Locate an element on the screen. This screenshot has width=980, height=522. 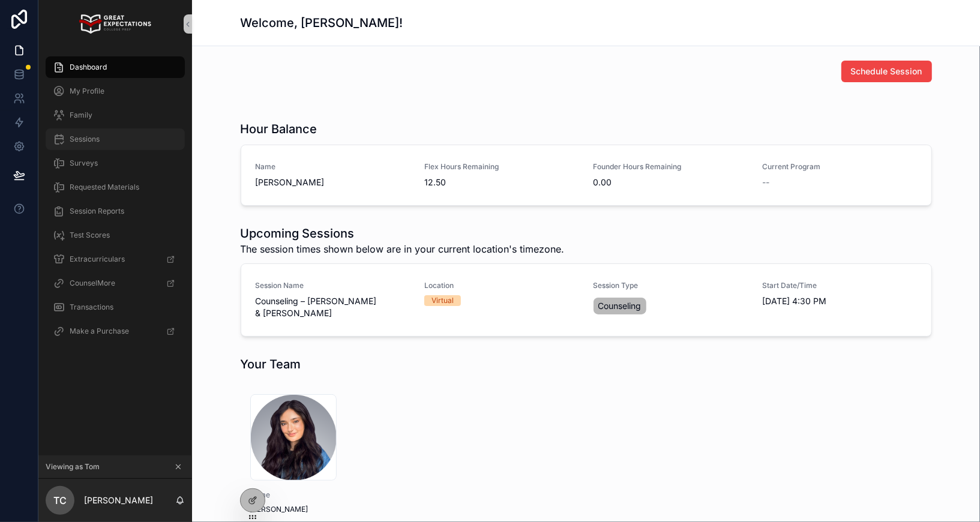
a: Sessions is located at coordinates (115, 139).